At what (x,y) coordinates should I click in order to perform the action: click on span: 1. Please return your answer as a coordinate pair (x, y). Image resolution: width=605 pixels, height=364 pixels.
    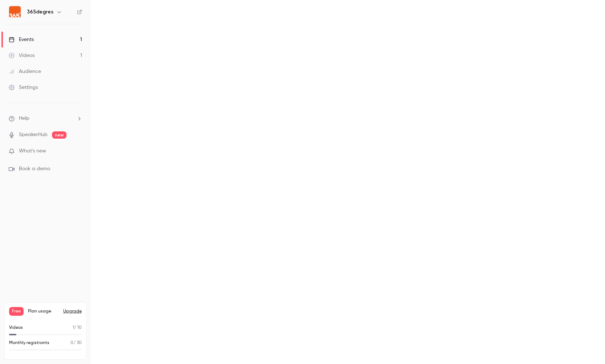
    Looking at the image, I should click on (73, 328).